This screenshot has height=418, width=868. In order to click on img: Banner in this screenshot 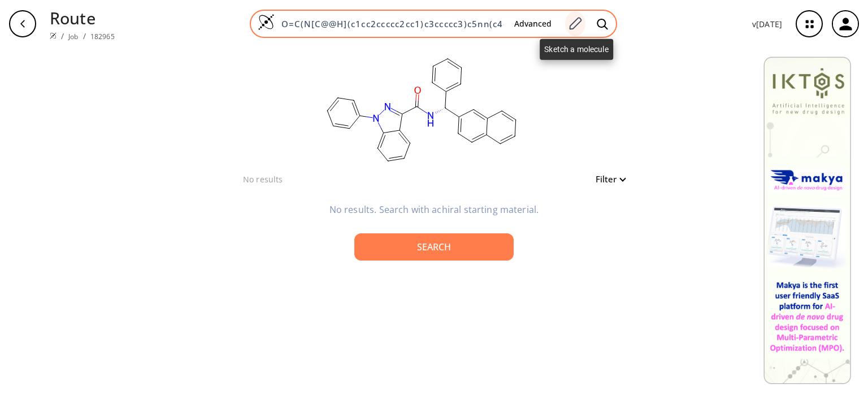, I will do `click(807, 220)`.